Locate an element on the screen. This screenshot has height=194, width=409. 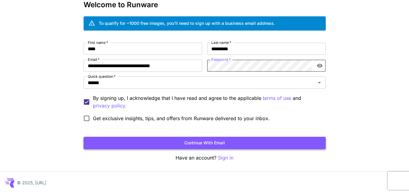
button: Continue with email is located at coordinates (205, 143).